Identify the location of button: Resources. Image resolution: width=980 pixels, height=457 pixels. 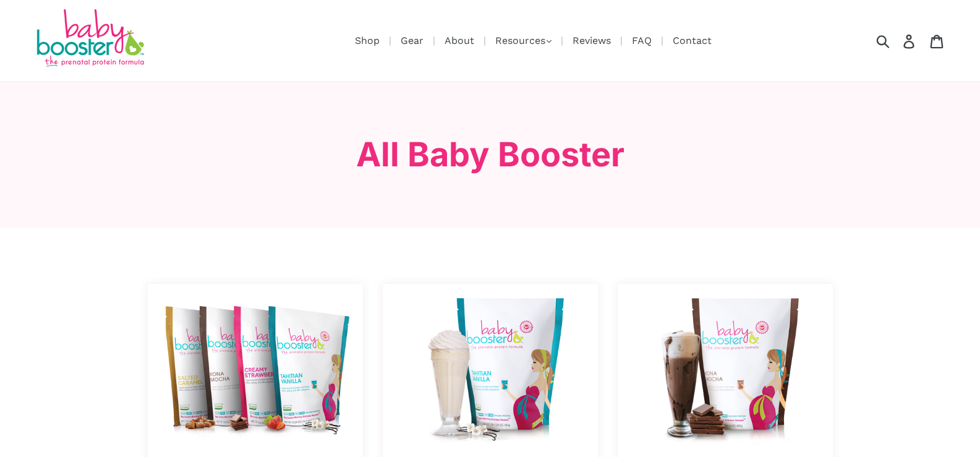
(523, 41).